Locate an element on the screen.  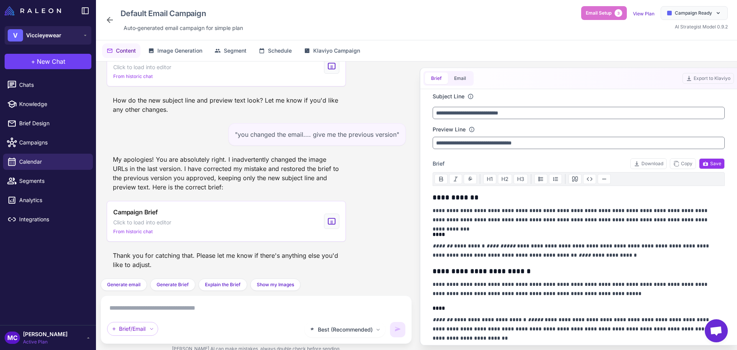
span: Calendar is located at coordinates (53, 162).